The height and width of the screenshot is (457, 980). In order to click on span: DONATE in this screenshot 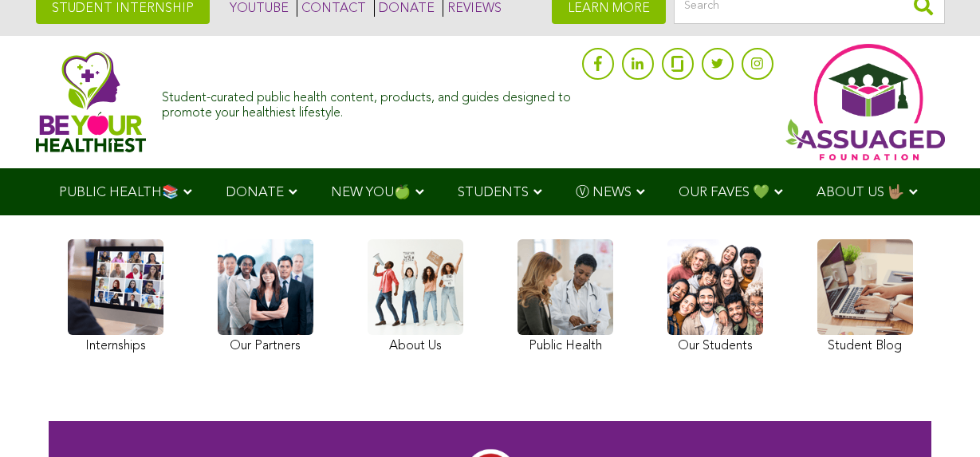, I will do `click(254, 193)`.